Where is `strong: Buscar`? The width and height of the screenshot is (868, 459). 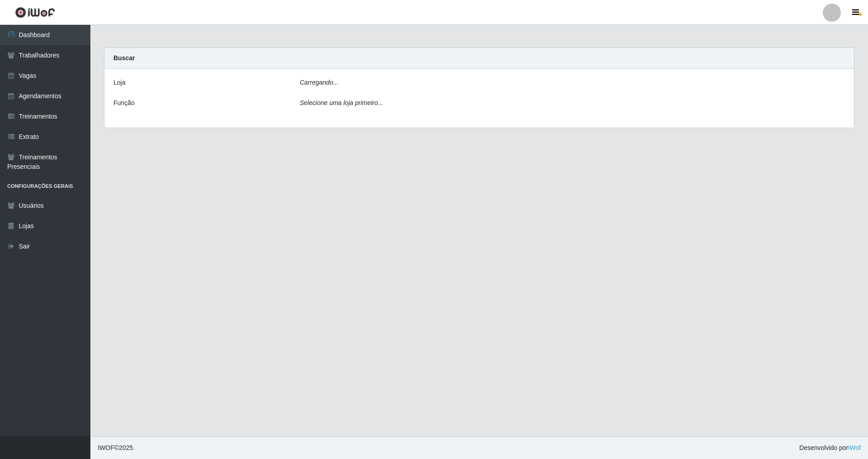
strong: Buscar is located at coordinates (124, 58).